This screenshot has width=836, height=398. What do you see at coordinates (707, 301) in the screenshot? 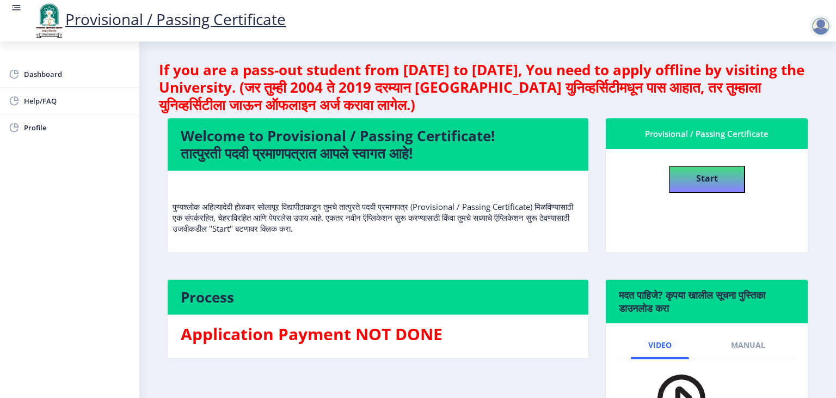
I see `h6: मदत पाहिजे? कृपया खालील सूचना पुस्तिका डाउनलोड करा` at bounding box center [707, 301].